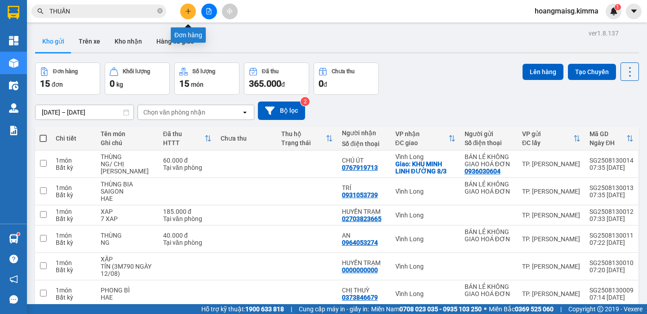 This screenshot has height=314, width=647. What do you see at coordinates (521, 309) in the screenshot?
I see `span: Miền Bắc` at bounding box center [521, 309].